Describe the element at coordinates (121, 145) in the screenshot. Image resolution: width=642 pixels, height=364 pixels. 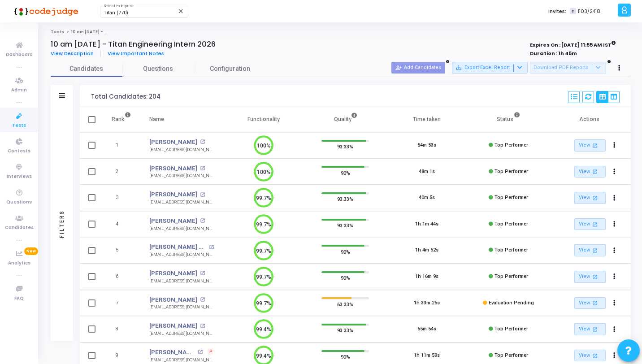
I see `td: 1` at that location.